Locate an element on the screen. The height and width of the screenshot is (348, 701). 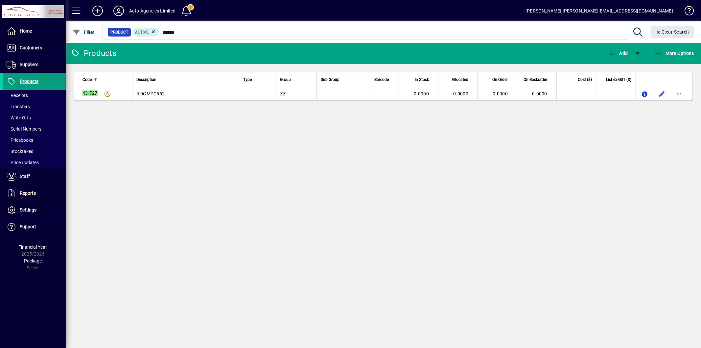
span: Product is located at coordinates (119, 32).